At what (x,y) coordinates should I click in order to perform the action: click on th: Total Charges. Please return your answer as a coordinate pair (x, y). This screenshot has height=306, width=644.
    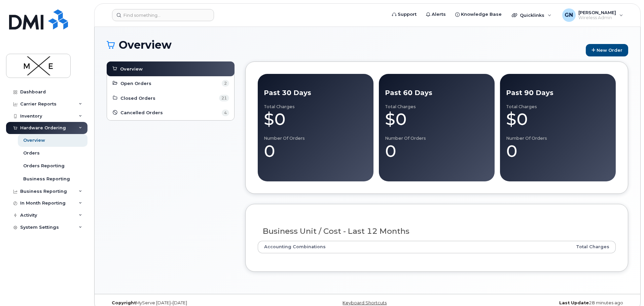
    Looking at the image, I should click on (547, 247).